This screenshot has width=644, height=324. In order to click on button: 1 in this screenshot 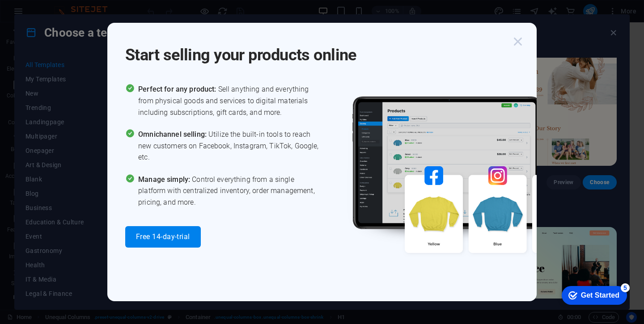, I will do `click(30, 283)`.